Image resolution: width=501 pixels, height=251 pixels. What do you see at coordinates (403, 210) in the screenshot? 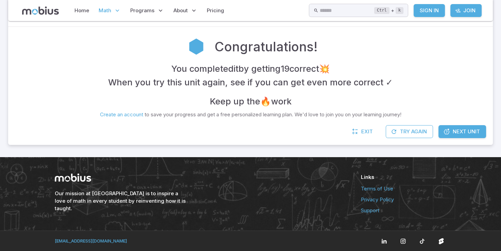
I see `a: Support` at bounding box center [403, 210].